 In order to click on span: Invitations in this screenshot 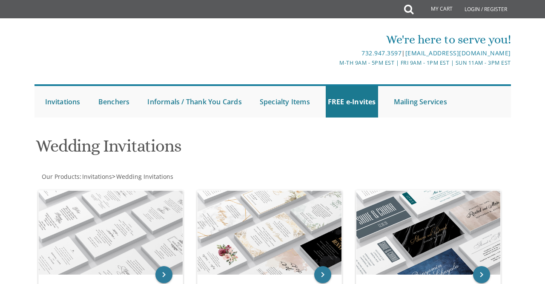, I will do `click(97, 176)`.